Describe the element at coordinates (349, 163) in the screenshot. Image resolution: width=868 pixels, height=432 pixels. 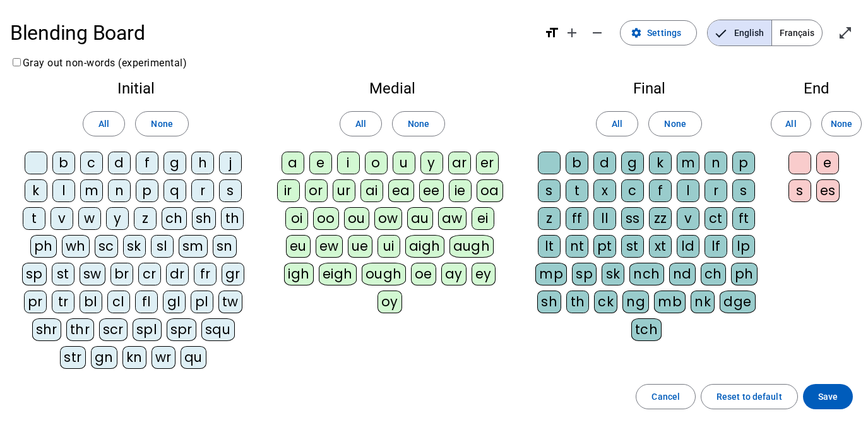
I see `div: i` at that location.